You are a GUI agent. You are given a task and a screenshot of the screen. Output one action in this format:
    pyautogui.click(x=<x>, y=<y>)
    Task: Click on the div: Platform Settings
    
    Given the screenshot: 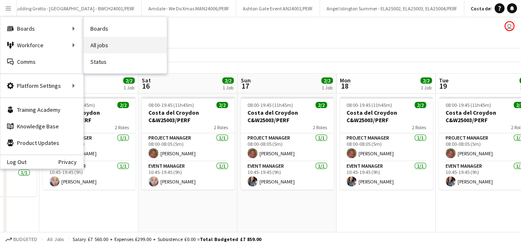 What is the action you would take?
    pyautogui.click(x=42, y=86)
    